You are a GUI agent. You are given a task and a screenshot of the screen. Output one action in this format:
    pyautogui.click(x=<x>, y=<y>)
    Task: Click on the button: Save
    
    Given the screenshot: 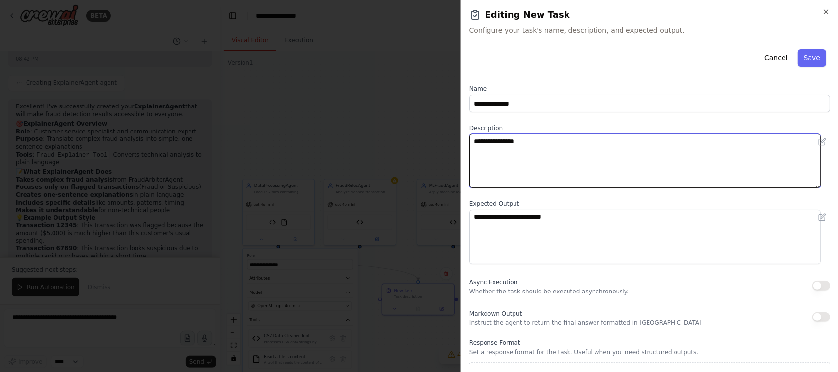 What is the action you would take?
    pyautogui.click(x=812, y=58)
    